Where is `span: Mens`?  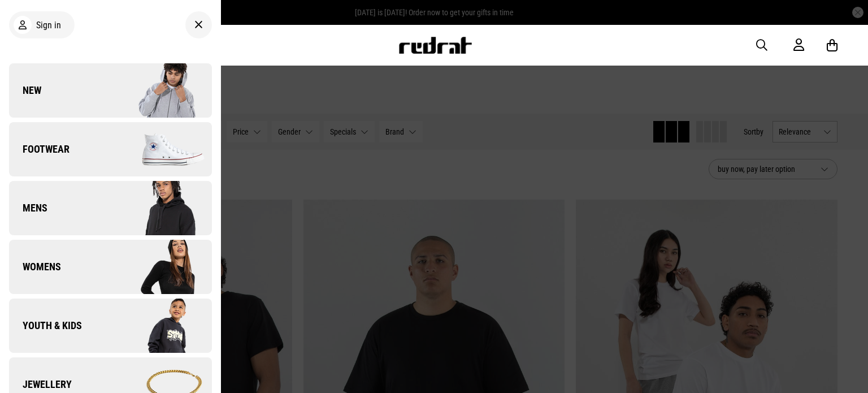
span: Mens is located at coordinates (28, 208).